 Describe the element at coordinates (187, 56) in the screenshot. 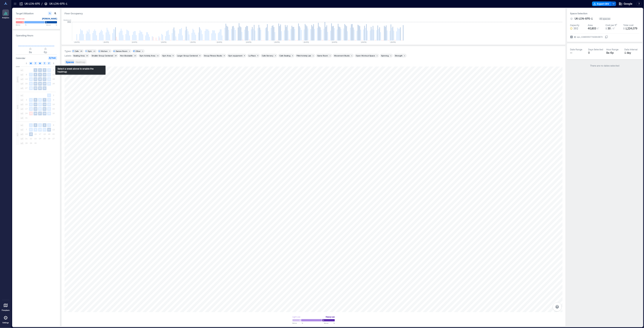

I see `div: Larger Group Centered` at that location.